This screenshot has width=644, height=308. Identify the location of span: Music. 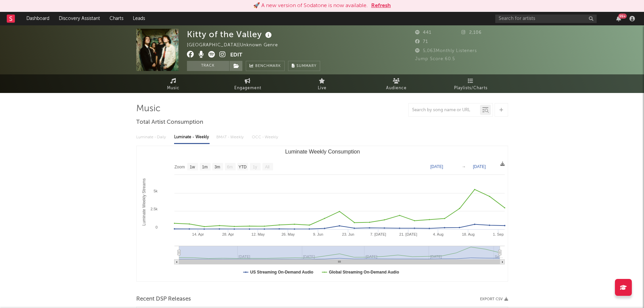
(173, 88).